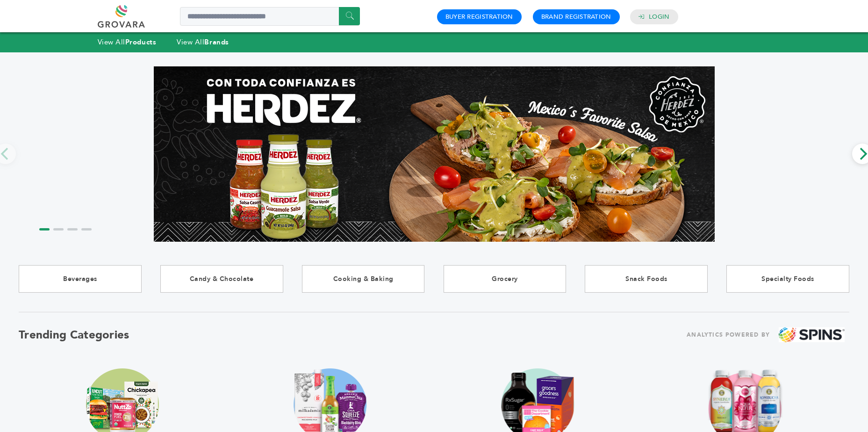  What do you see at coordinates (363, 279) in the screenshot?
I see `a: Cooking & Baking` at bounding box center [363, 279].